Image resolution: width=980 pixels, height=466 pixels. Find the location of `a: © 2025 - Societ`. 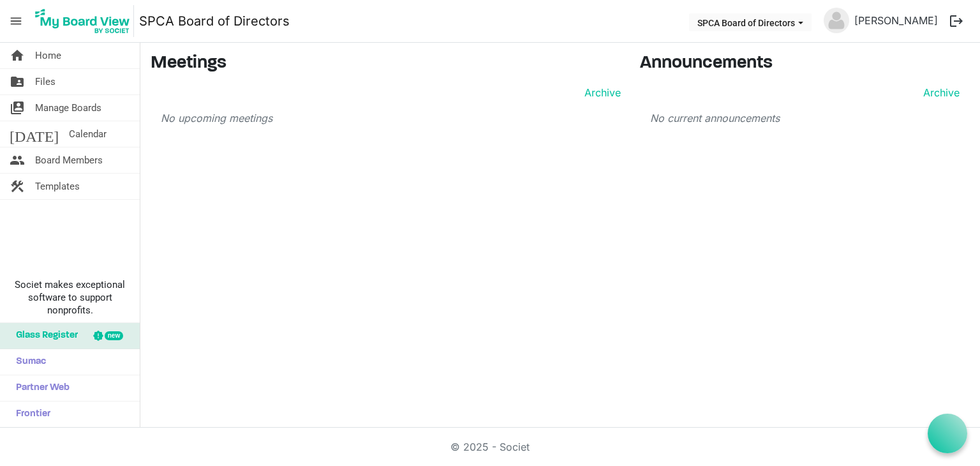

a: © 2025 - Societ is located at coordinates (490, 446).